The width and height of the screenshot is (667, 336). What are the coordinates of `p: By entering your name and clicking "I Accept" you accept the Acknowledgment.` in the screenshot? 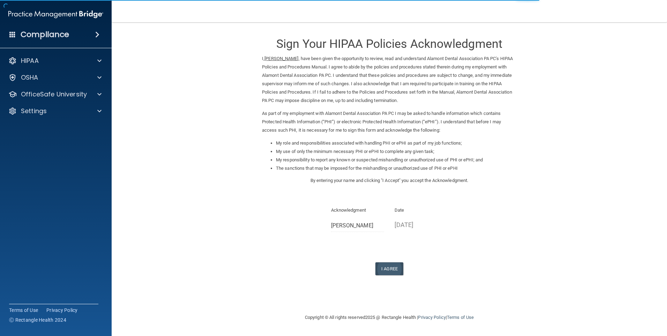 It's located at (389, 180).